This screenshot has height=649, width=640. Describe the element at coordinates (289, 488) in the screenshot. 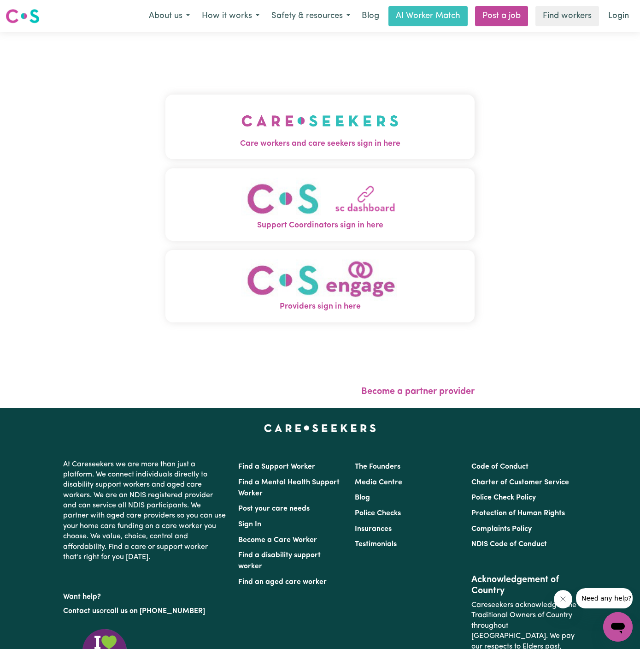

I see `a: Find a Mental Health Support Worker` at that location.